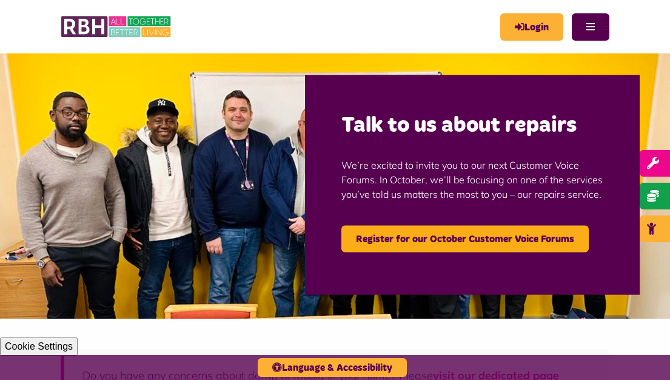 This screenshot has height=380, width=670. I want to click on button: Language & Accessibility, so click(332, 367).